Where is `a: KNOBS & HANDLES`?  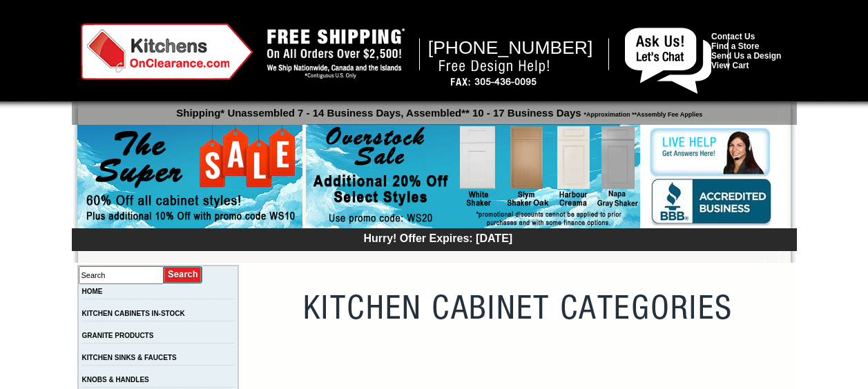 a: KNOBS & HANDLES is located at coordinates (116, 379).